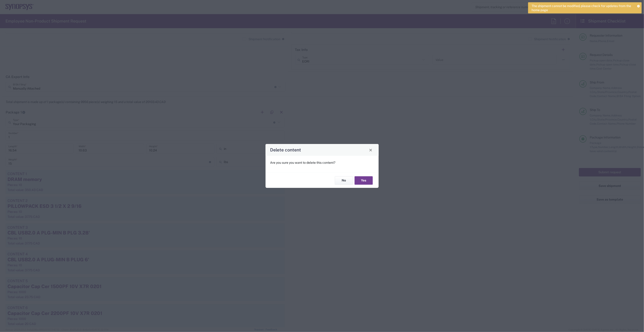  I want to click on p: Are you sure you want to delete this content?, so click(322, 163).